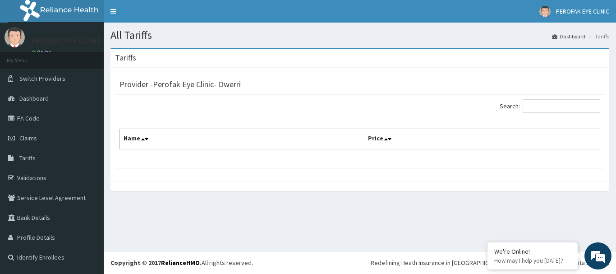 This screenshot has width=616, height=274. What do you see at coordinates (360, 262) in the screenshot?
I see `footer: All rights reserved.` at bounding box center [360, 262].